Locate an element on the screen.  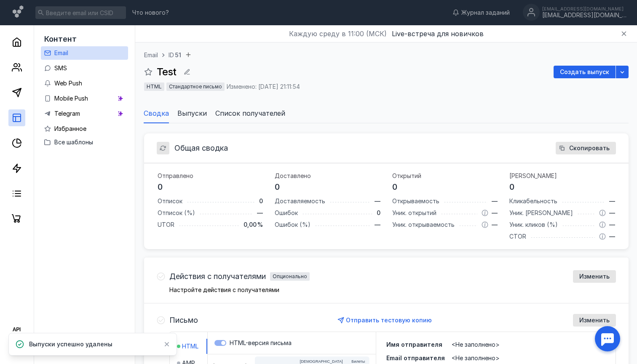
span: Test is located at coordinates (166, 72).